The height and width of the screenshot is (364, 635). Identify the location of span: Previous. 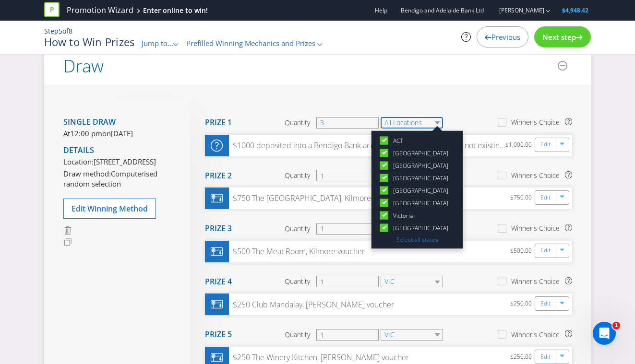
(506, 37).